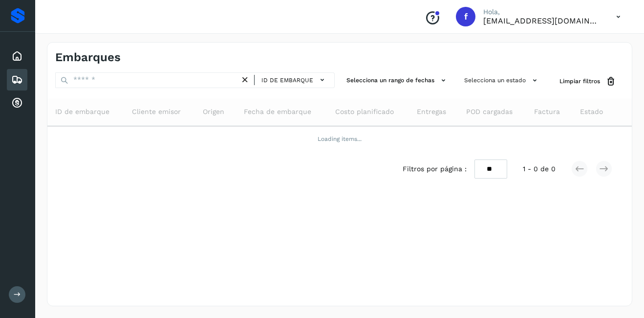  What do you see at coordinates (278, 112) in the screenshot?
I see `span: Fecha de embarque` at bounding box center [278, 112].